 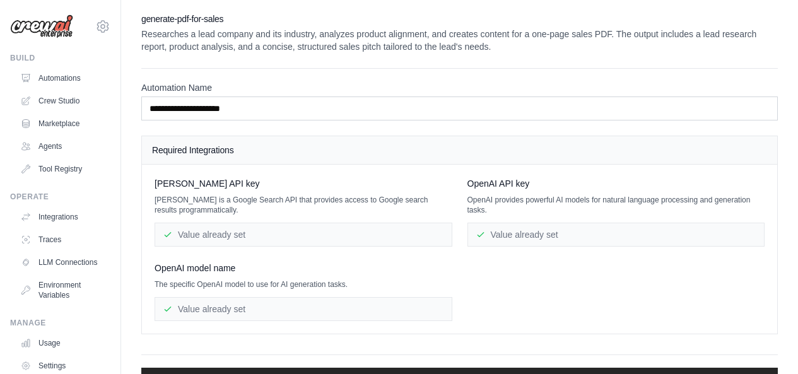 What do you see at coordinates (498, 183) in the screenshot?
I see `span: OpenAI API key` at bounding box center [498, 183].